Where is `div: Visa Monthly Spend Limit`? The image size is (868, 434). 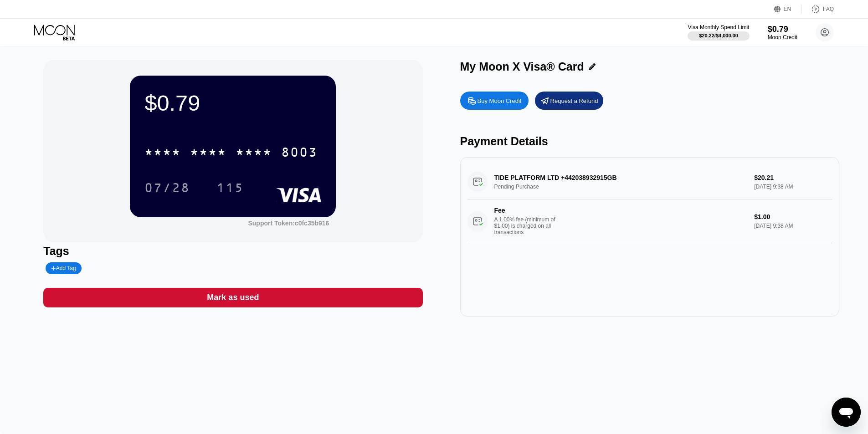
div: Visa Monthly Spend Limit is located at coordinates (718, 28).